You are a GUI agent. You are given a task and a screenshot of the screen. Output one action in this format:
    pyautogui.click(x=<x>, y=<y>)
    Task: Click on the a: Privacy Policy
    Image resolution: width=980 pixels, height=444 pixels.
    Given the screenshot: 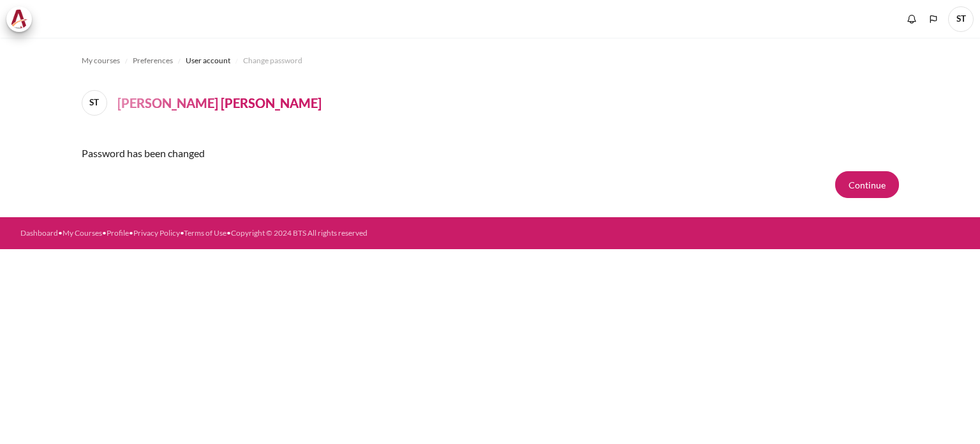 What is the action you would take?
    pyautogui.click(x=156, y=233)
    